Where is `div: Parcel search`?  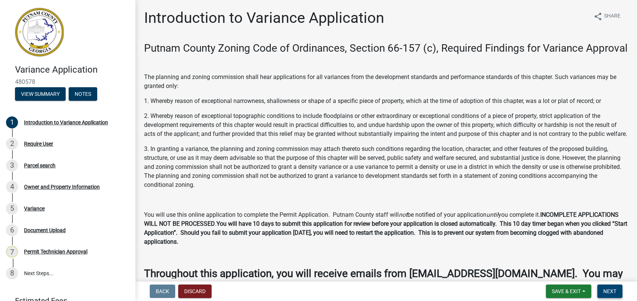
div: Parcel search is located at coordinates (40, 166).